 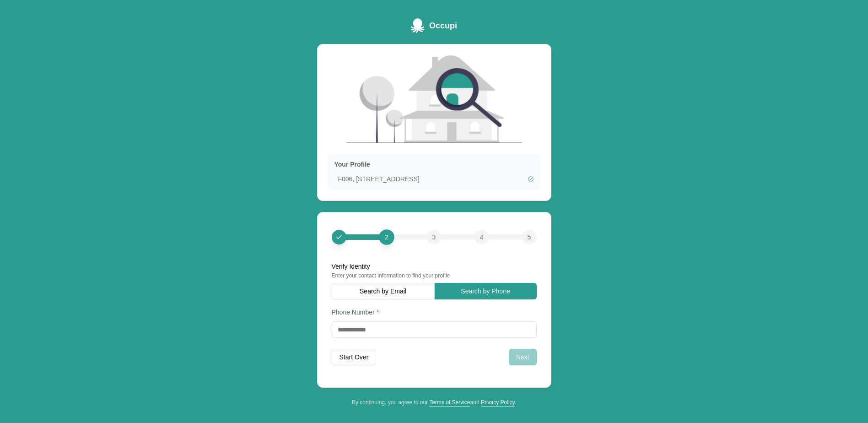 What do you see at coordinates (386, 237) in the screenshot?
I see `span: 2` at bounding box center [386, 237].